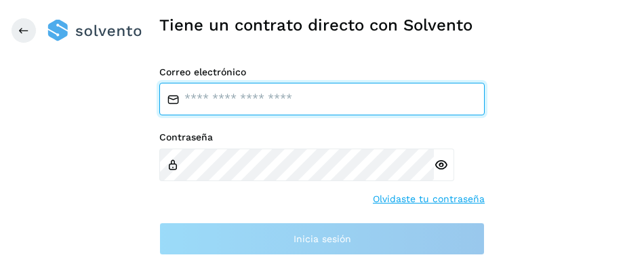 Image resolution: width=644 pixels, height=270 pixels. What do you see at coordinates (429, 199) in the screenshot?
I see `a: Olvidaste tu contraseña` at bounding box center [429, 199].